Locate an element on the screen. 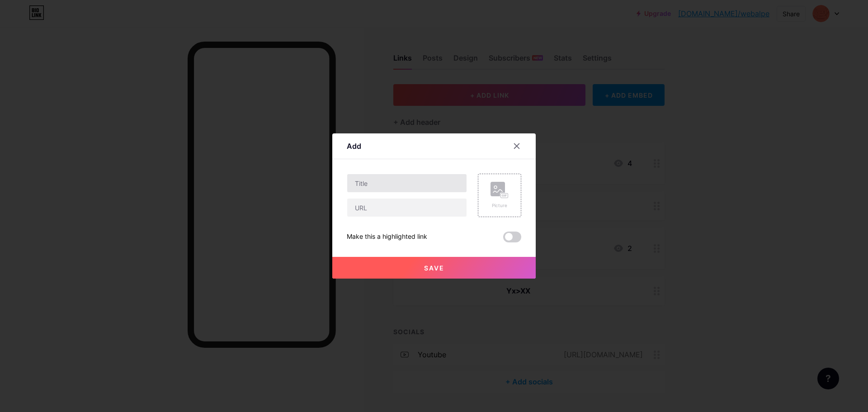 Image resolution: width=868 pixels, height=412 pixels. input: Title is located at coordinates (407, 183).